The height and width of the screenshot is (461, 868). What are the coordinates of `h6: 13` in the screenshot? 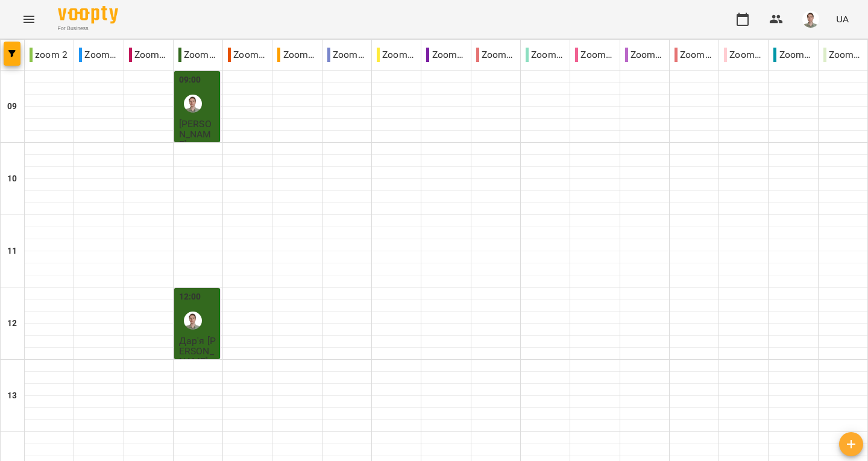 It's located at (12, 397).